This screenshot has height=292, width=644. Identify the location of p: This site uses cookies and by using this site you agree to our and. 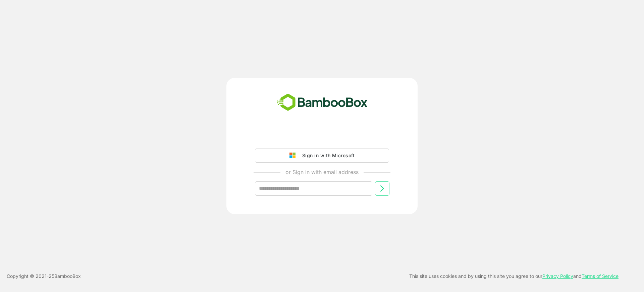
(514, 276).